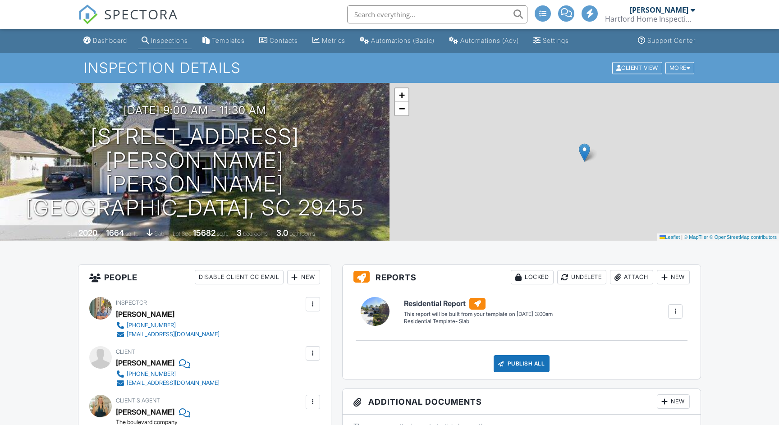 This screenshot has width=779, height=425. I want to click on img: Marker, so click(584, 152).